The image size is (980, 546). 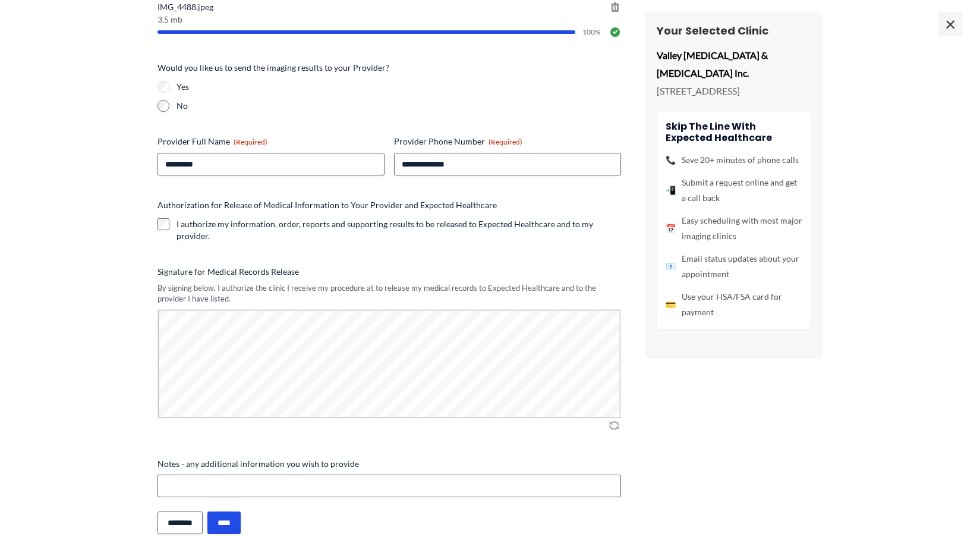 I want to click on li: Save 20+ minutes of phone calls, so click(x=734, y=160).